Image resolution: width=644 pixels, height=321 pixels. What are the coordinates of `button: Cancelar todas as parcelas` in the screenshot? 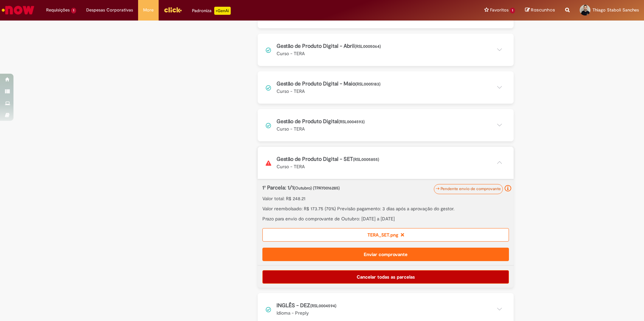 It's located at (386, 277).